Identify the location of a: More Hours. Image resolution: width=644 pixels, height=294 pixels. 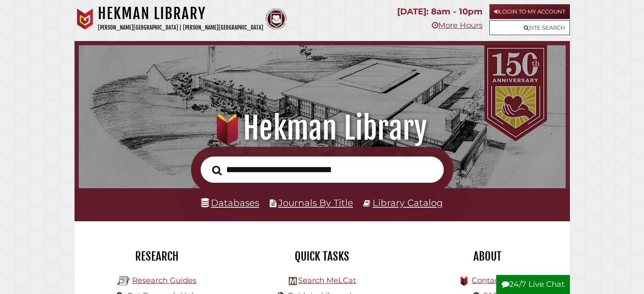
(457, 26).